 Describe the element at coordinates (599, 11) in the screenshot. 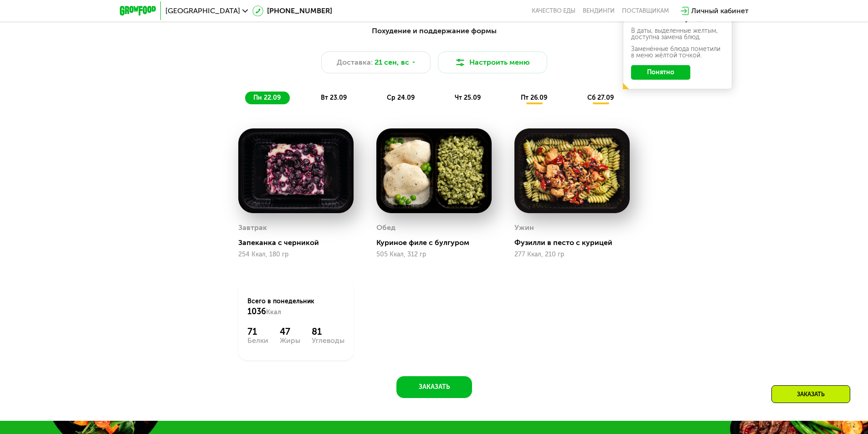

I see `a: Вендинги` at that location.